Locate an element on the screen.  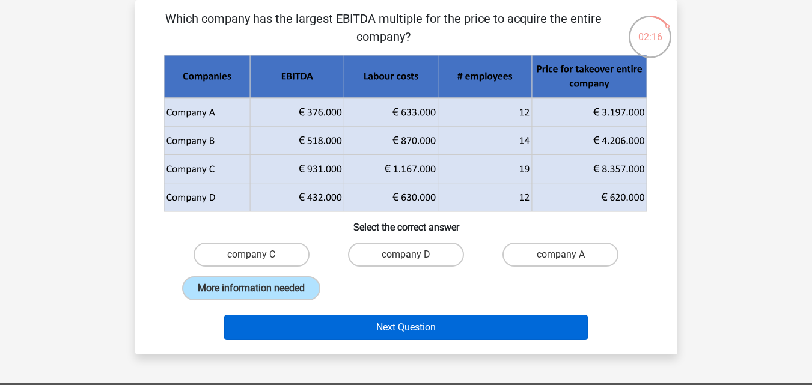
div: 02:16 is located at coordinates (650, 29).